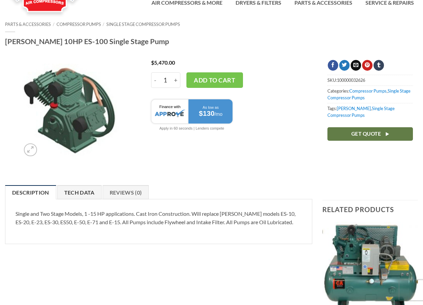  What do you see at coordinates (370, 112) in the screenshot?
I see `span: Tags: ,` at bounding box center [370, 112].